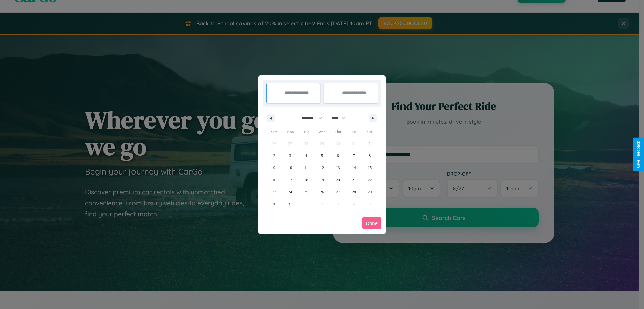 This screenshot has width=644, height=309. What do you see at coordinates (322, 191) in the screenshot?
I see `span: 26` at bounding box center [322, 191].